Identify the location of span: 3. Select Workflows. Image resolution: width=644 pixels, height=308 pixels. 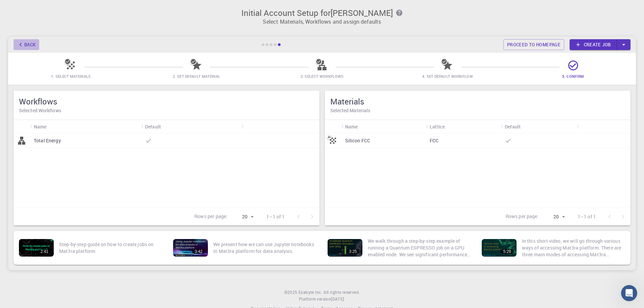
(322, 76).